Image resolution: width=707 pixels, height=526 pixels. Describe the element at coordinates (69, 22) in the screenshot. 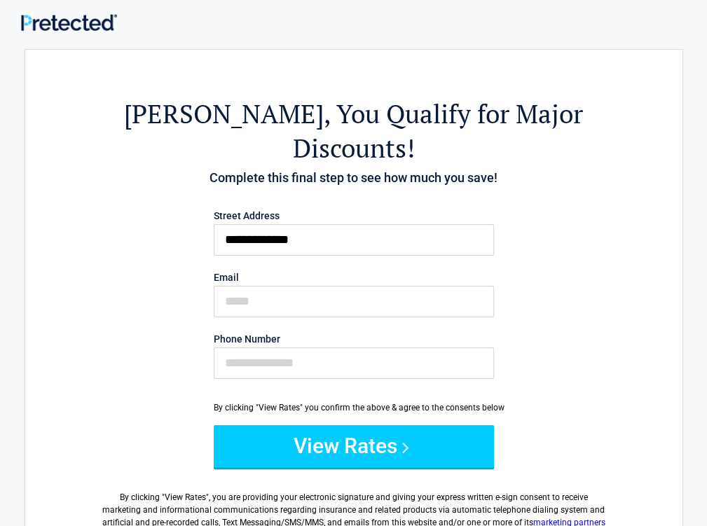

I see `img: Main Logo` at that location.